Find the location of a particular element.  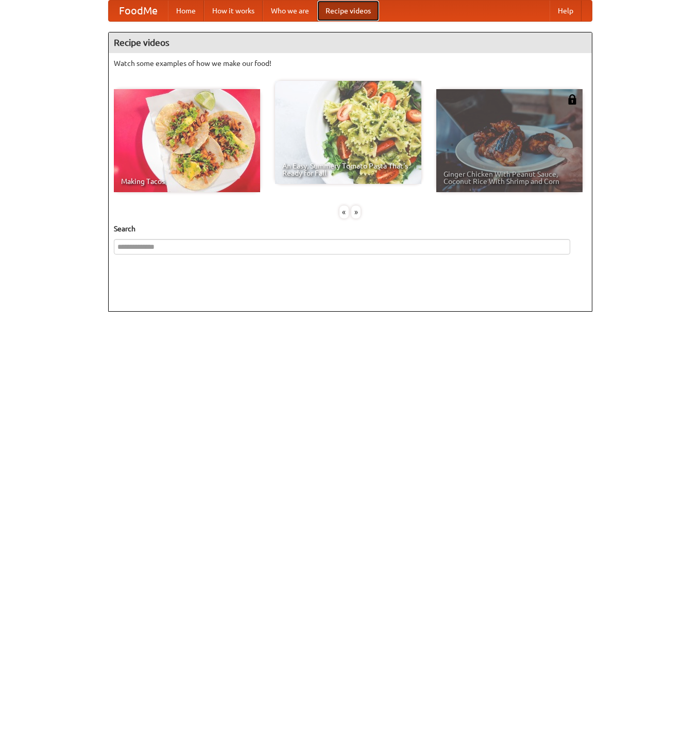

p: Watch some examples of how we make our food! is located at coordinates (351, 63).